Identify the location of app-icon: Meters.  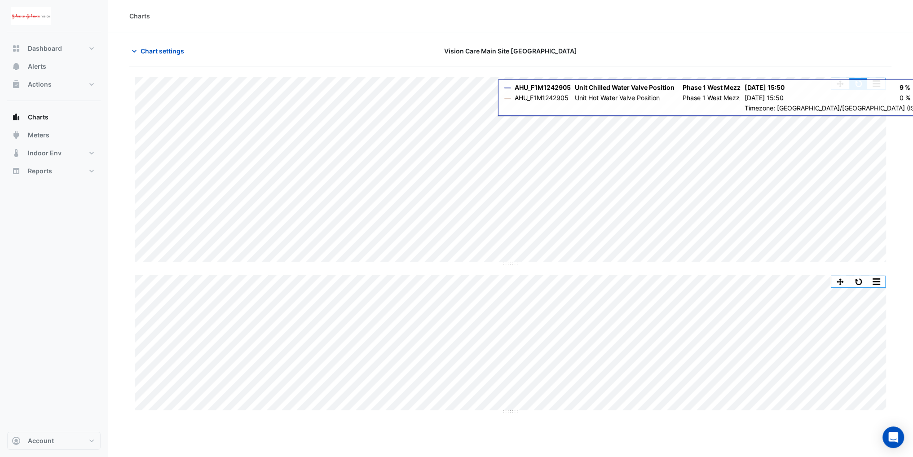
(16, 135).